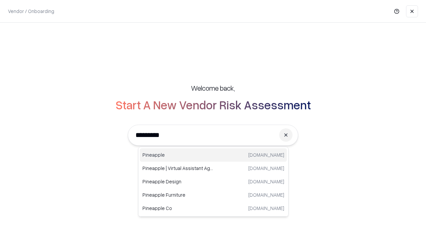 The image size is (426, 240). Describe the element at coordinates (178, 154) in the screenshot. I see `p: Pineapple` at that location.